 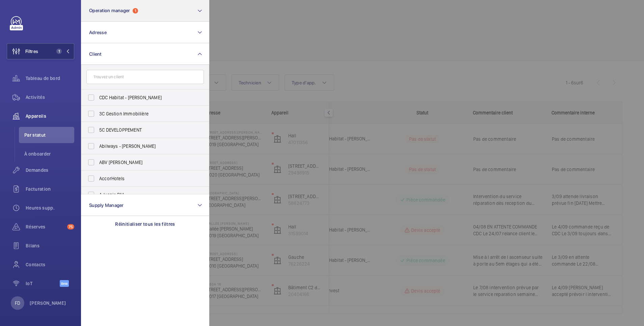 What do you see at coordinates (50, 265) in the screenshot?
I see `span: Contacts` at bounding box center [50, 265].